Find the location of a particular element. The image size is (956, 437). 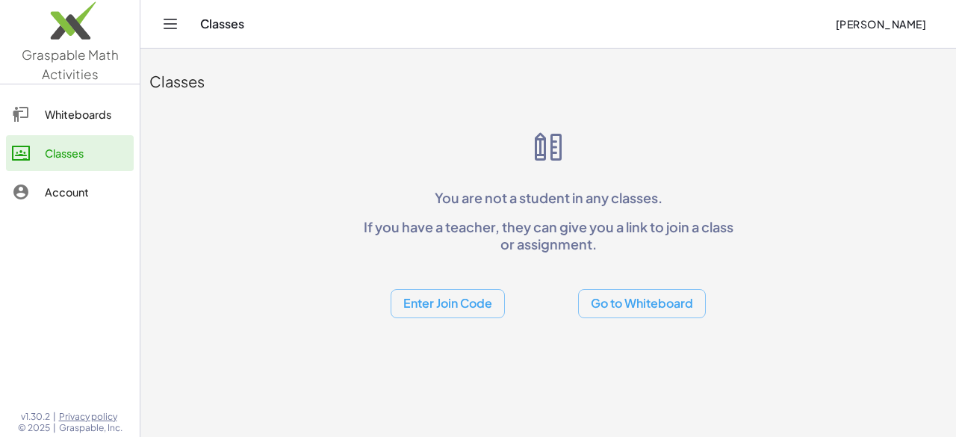

button: Enter Join Code is located at coordinates (447, 303).